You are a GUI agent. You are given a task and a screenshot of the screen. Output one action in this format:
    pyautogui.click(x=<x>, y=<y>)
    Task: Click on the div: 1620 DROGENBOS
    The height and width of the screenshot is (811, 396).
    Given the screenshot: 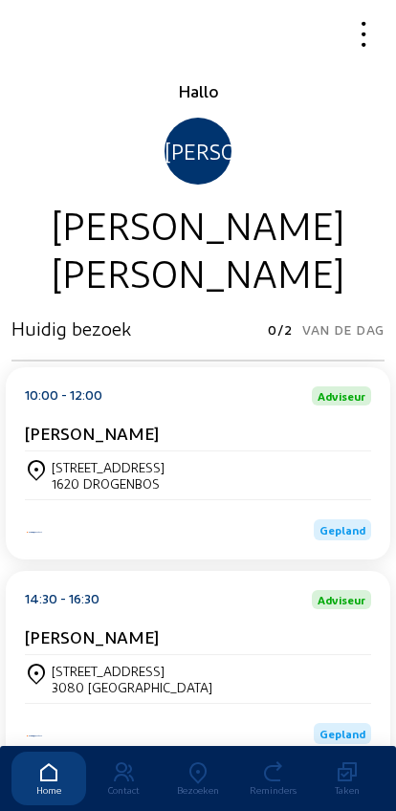 What is the action you would take?
    pyautogui.click(x=108, y=483)
    